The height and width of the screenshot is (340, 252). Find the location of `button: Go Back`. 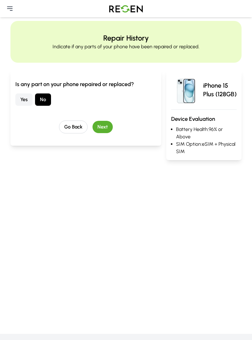

button: Go Back is located at coordinates (73, 127).